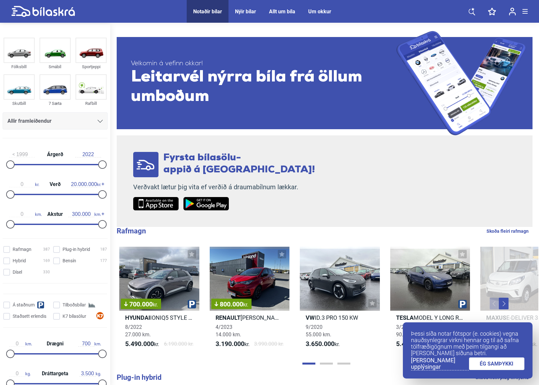  What do you see at coordinates (139, 377) in the screenshot?
I see `b: Plug-in hybrid` at bounding box center [139, 377].